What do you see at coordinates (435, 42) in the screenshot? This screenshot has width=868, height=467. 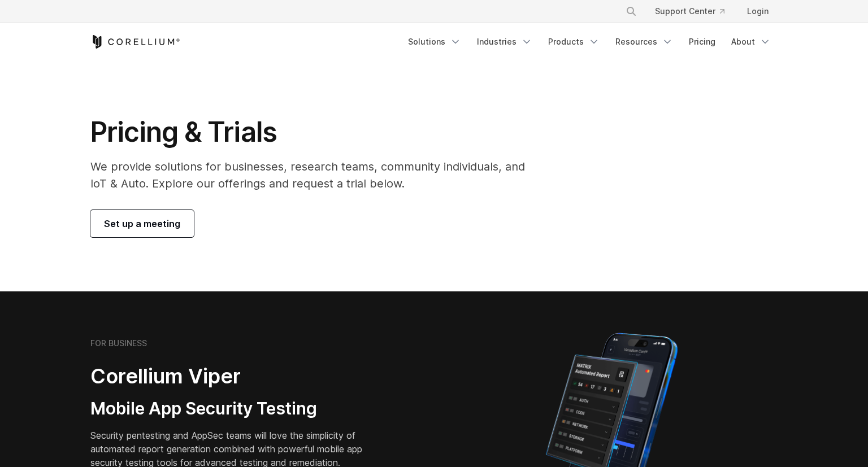 I see `a: Solutions` at bounding box center [435, 42].